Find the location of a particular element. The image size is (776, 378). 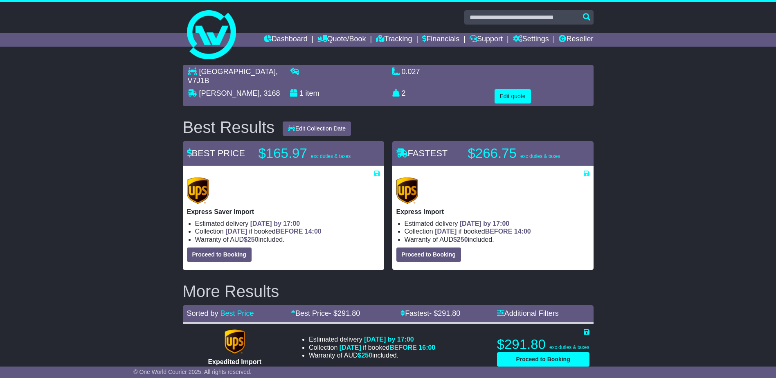

span: © One World Courier 2025. All rights reserved. is located at coordinates (192, 372).